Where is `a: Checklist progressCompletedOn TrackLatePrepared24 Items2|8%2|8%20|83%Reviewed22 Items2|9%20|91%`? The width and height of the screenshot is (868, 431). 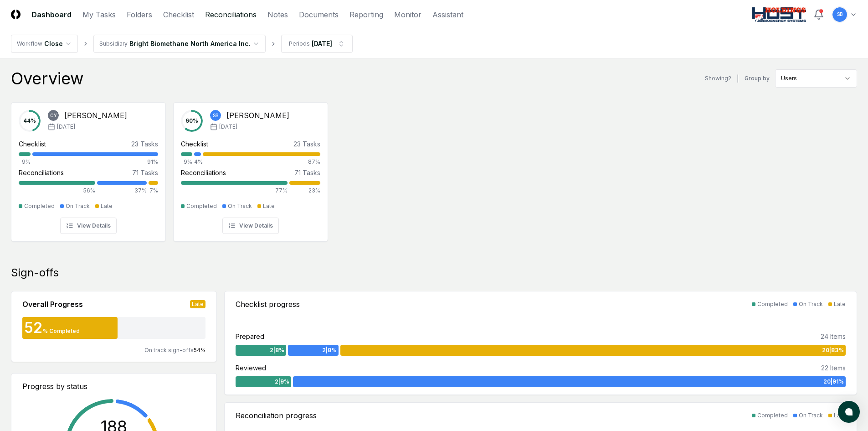 a: Checklist progressCompletedOn TrackLatePrepared24 Items2|8%2|8%20|83%Reviewed22 Items2|9%20|91% is located at coordinates (540, 343).